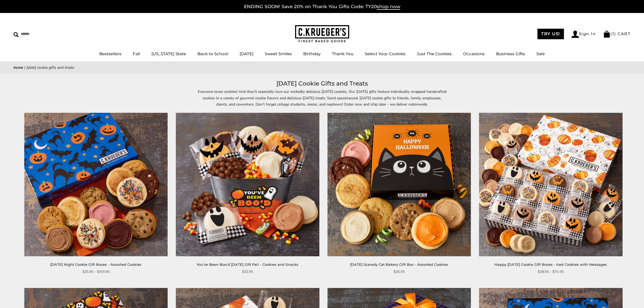  Describe the element at coordinates (607, 34) in the screenshot. I see `img: Bag` at that location.